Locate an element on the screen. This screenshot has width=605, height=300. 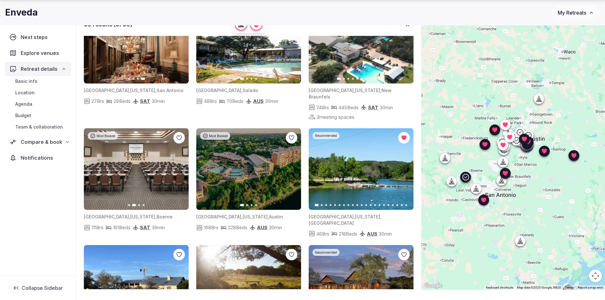
button: Go to slide 17 is located at coordinates (388, 205).